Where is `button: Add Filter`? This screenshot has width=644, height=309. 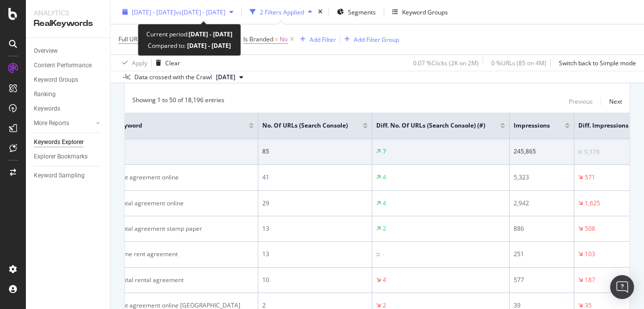
button: Add Filter is located at coordinates (316, 40).